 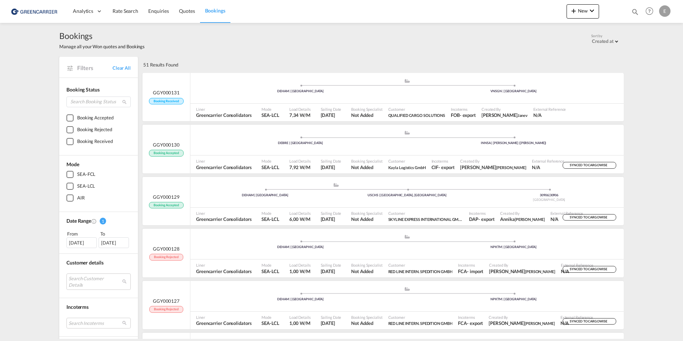 I want to click on span: 12 Oct 2025, so click(x=331, y=115).